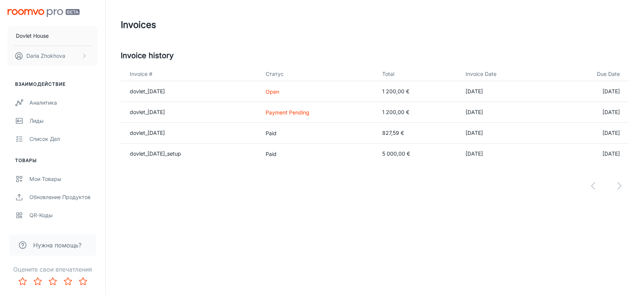 The height and width of the screenshot is (295, 644). What do you see at coordinates (53, 36) in the screenshot?
I see `button: Dovlet House` at bounding box center [53, 36].